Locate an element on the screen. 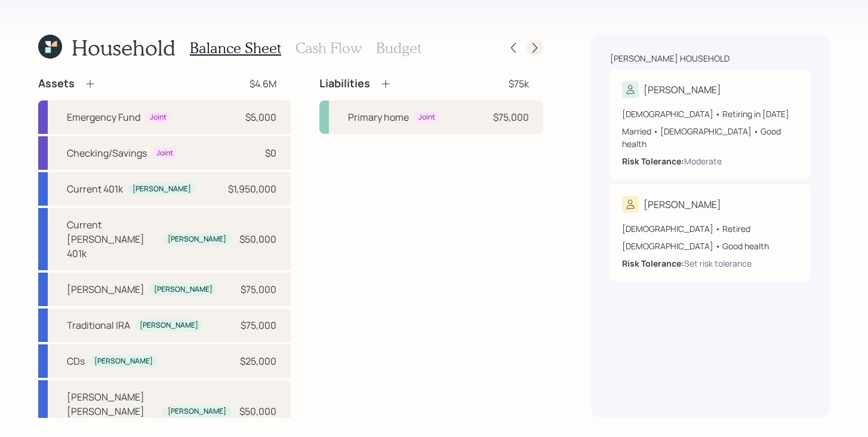 Image resolution: width=868 pixels, height=437 pixels. h3: Balance Sheet is located at coordinates (235, 48).